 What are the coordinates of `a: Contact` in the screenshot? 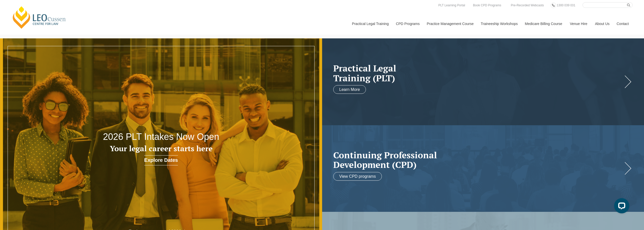 It's located at (623, 23).